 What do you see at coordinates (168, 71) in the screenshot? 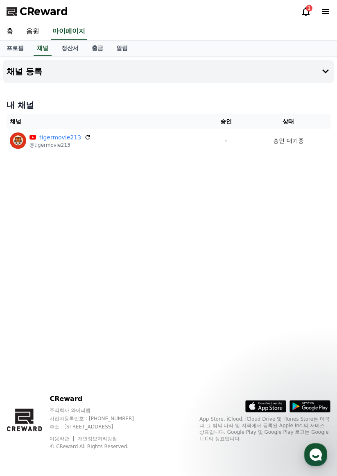
I see `button: 채널 등록` at bounding box center [168, 71].